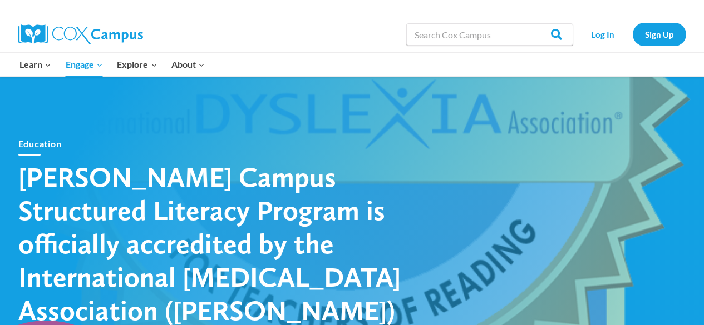 This screenshot has height=325, width=704. What do you see at coordinates (188, 65) in the screenshot?
I see `span: About` at bounding box center [188, 65].